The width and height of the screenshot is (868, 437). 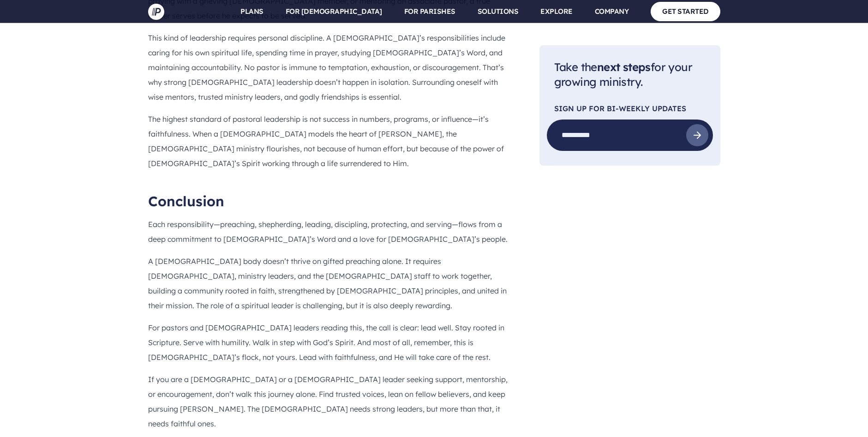 What do you see at coordinates (624, 67) in the screenshot?
I see `span: next steps` at bounding box center [624, 67].